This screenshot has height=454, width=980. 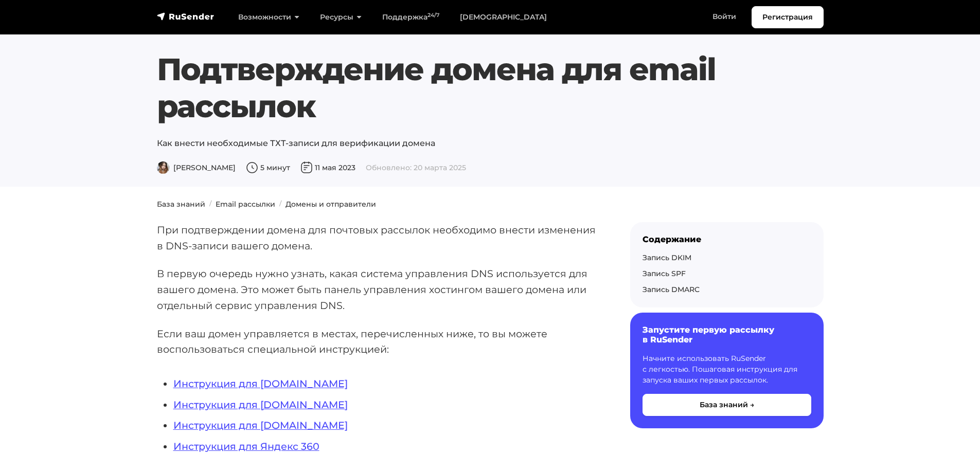 What do you see at coordinates (307, 168) in the screenshot?
I see `img: Дата публикации` at bounding box center [307, 168].